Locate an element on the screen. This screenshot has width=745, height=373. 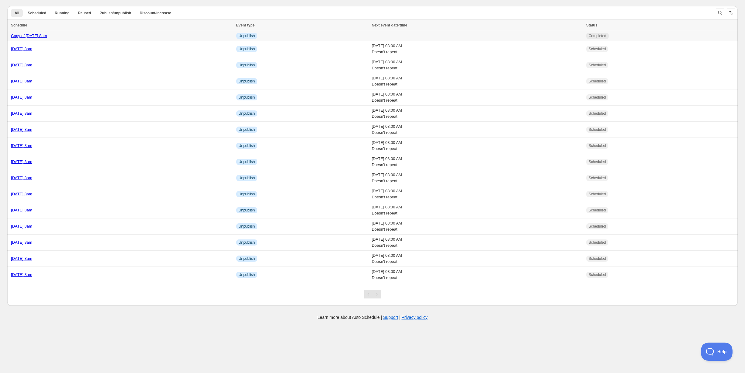
button: Search and filter results is located at coordinates (720, 13).